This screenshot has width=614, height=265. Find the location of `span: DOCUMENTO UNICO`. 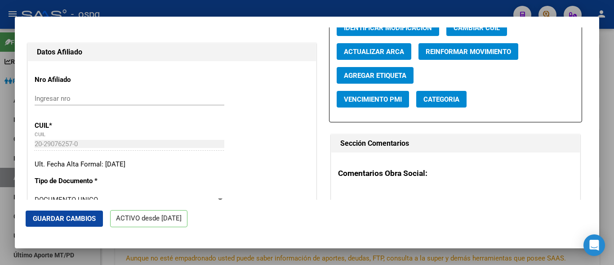

span: DOCUMENTO UNICO is located at coordinates (66, 200).